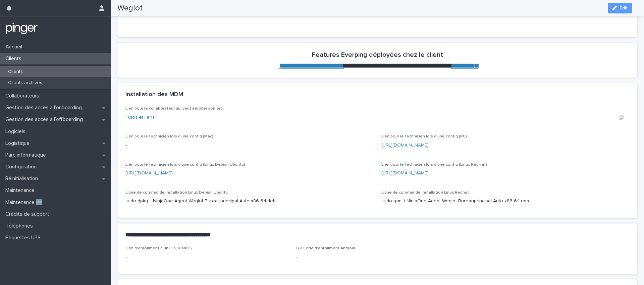 The image size is (644, 285). What do you see at coordinates (623, 8) in the screenshot?
I see `span: Edit` at bounding box center [623, 8].